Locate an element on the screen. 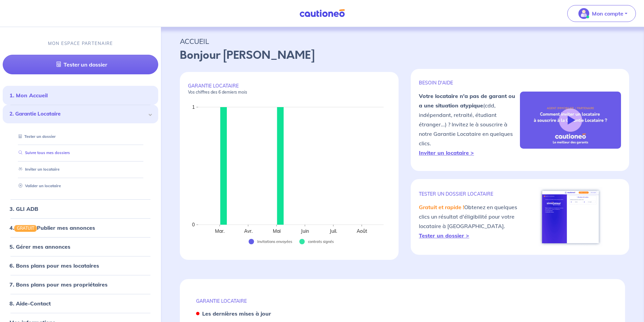 This screenshot has height=322, width=644. div: 5. Gérer mes annonces is located at coordinates (80, 246).